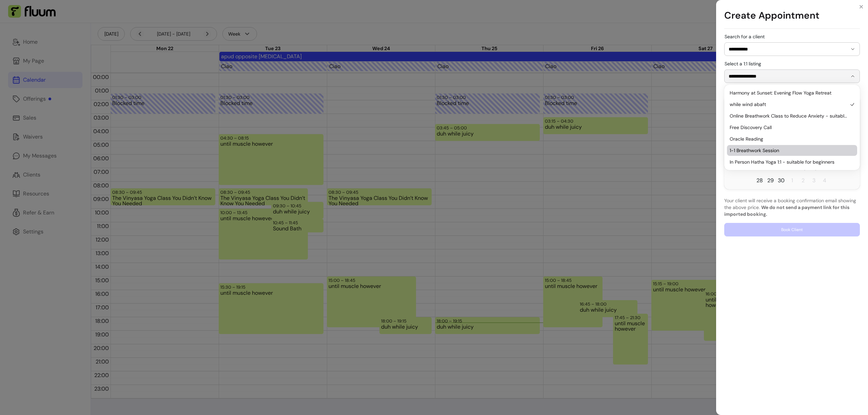 This screenshot has height=415, width=868. I want to click on span: Free Discovery Call, so click(789, 128).